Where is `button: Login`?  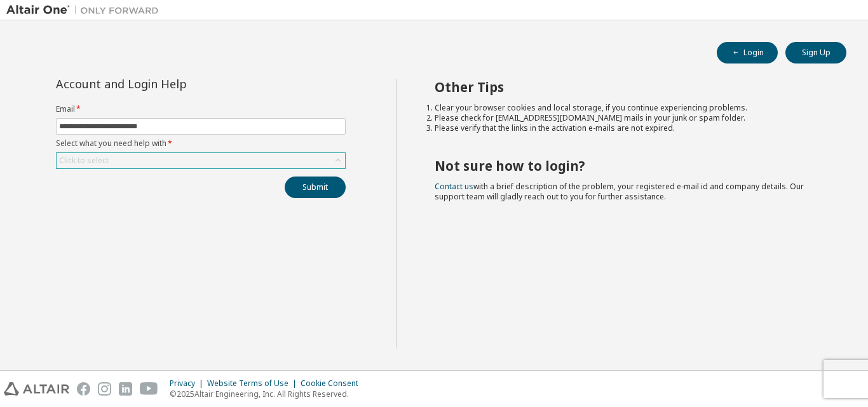
button: Login is located at coordinates (747, 53).